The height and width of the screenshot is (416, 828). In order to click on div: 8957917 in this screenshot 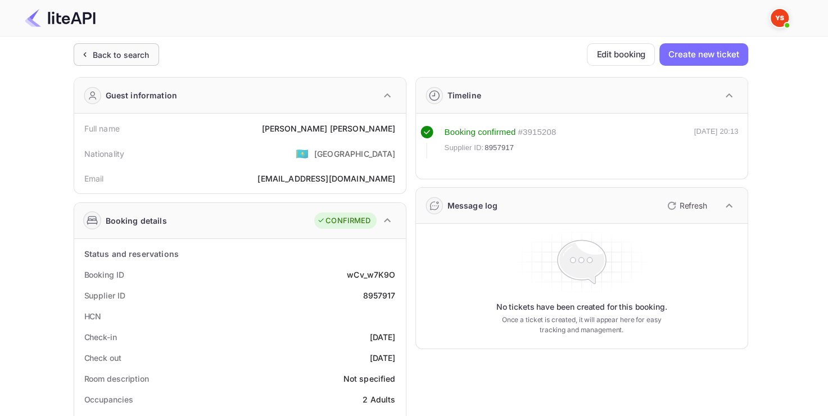, I will do `click(379, 295)`.